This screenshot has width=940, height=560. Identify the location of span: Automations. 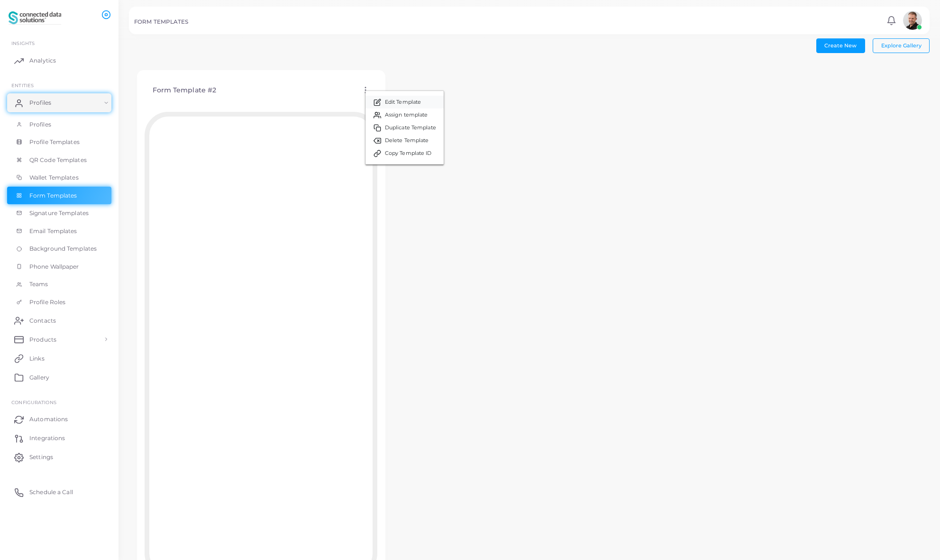
(48, 420).